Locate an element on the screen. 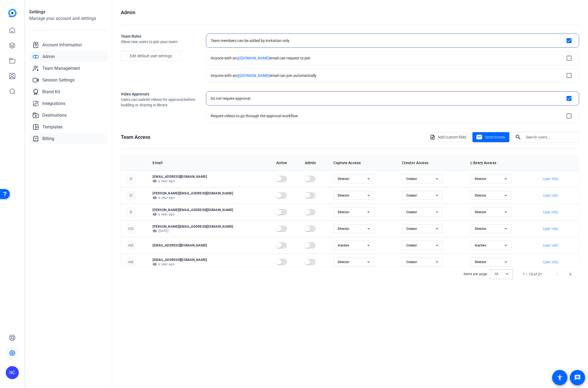 Image resolution: width=588 pixels, height=388 pixels. span: Brand Kit is located at coordinates (51, 92).